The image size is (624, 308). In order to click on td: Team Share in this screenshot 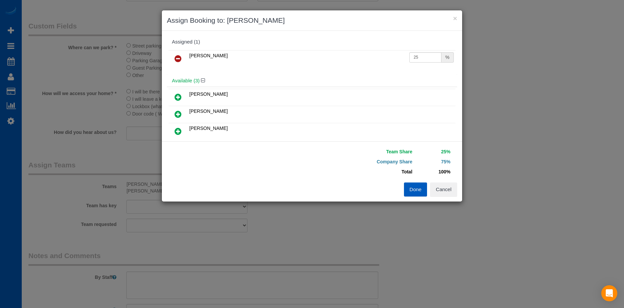, I will do `click(365, 151)`.